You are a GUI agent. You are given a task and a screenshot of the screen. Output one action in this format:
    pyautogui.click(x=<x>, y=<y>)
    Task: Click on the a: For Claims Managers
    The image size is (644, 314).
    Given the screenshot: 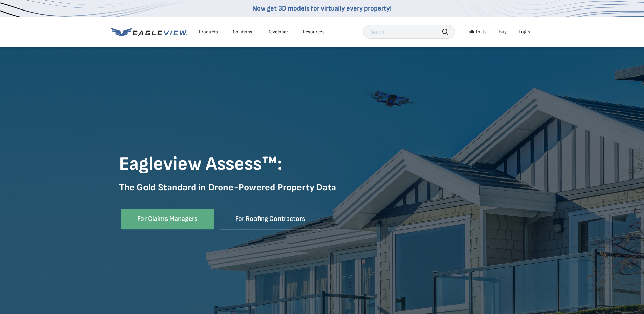 What is the action you would take?
    pyautogui.click(x=167, y=219)
    